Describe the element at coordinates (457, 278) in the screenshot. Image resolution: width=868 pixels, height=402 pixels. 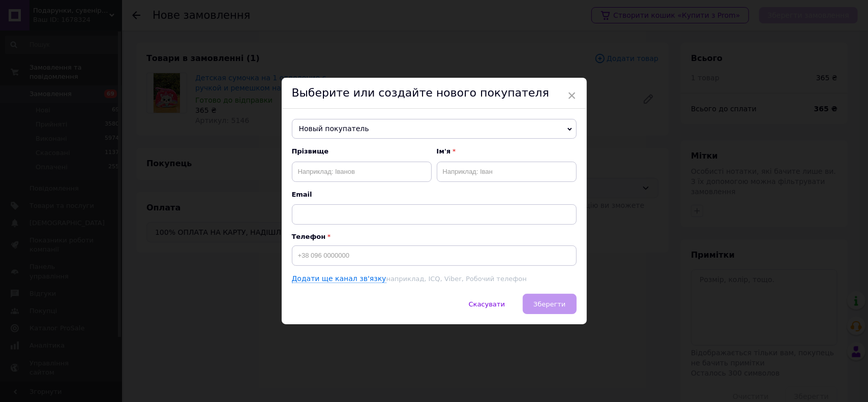
I see `span: наприклад, ICQ, Viber, Робочий телефон` at that location.